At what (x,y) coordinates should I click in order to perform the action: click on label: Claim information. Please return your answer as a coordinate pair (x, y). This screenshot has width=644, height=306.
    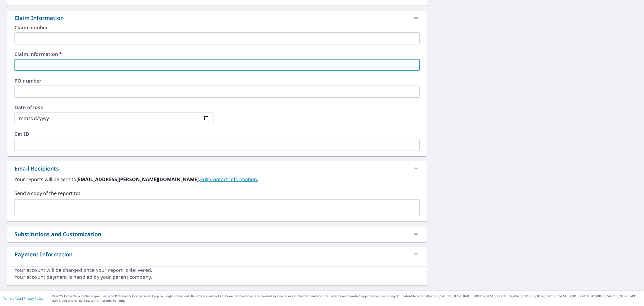
    Looking at the image, I should click on (217, 54).